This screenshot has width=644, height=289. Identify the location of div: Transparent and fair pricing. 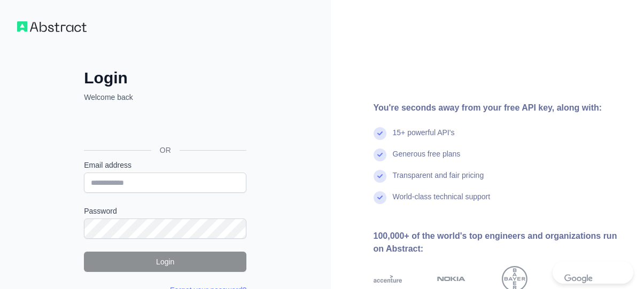
(439, 180).